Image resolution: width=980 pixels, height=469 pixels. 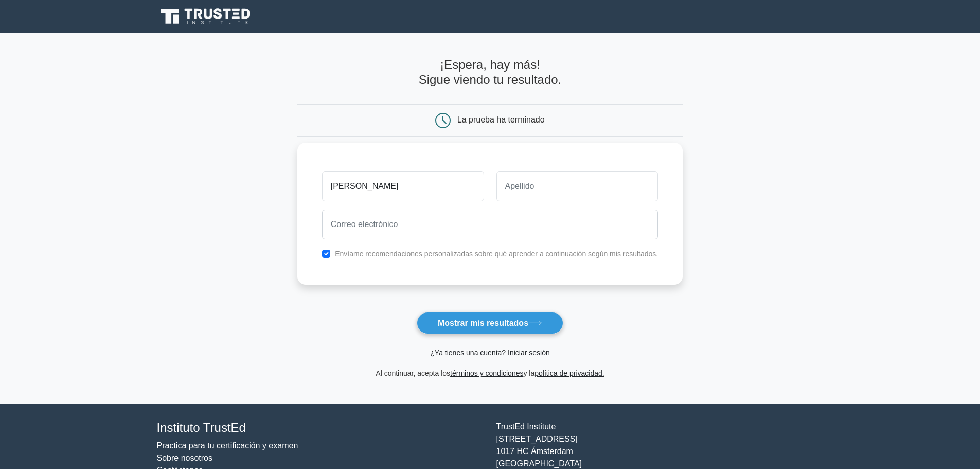 What do you see at coordinates (483, 323) in the screenshot?
I see `font: Mostrar mis resultados` at bounding box center [483, 323].